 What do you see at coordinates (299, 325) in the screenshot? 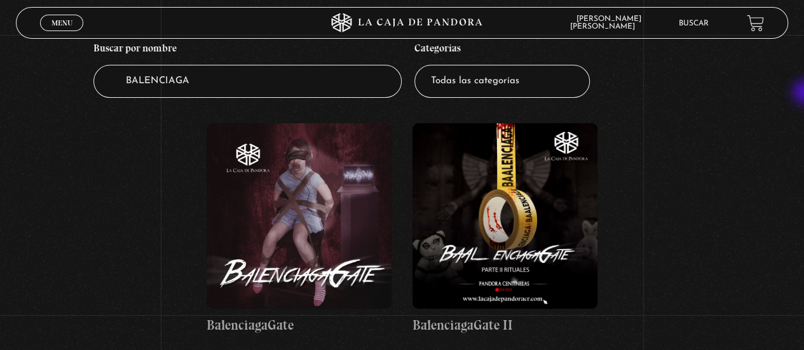
I see `h4: BalenciagaGate` at bounding box center [299, 325].